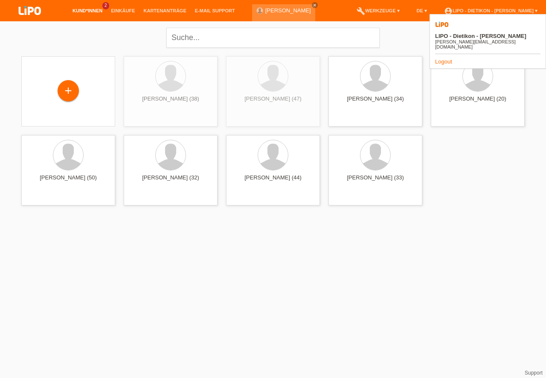  What do you see at coordinates (106, 6) in the screenshot?
I see `span: 2` at bounding box center [106, 6].